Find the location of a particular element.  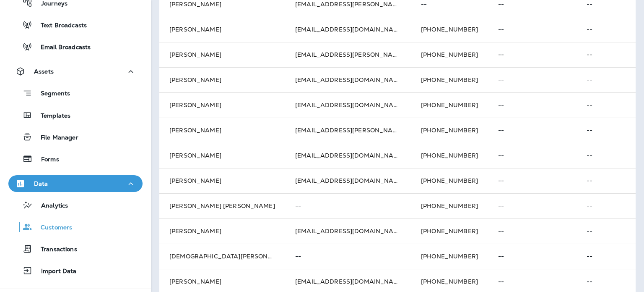

button: Transactions is located at coordinates (76, 249).